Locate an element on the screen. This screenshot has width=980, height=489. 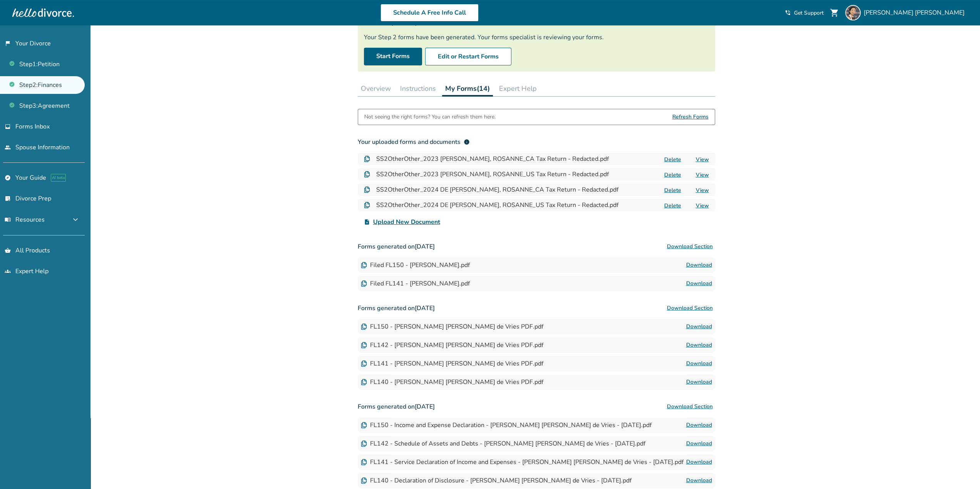
button: My Forms(14) is located at coordinates (467, 89).